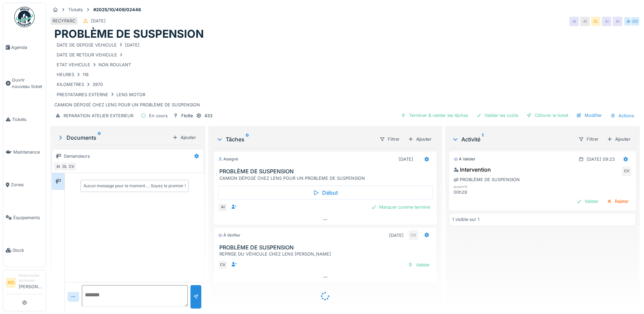 The image size is (644, 314). I want to click on span: Stock, so click(28, 250).